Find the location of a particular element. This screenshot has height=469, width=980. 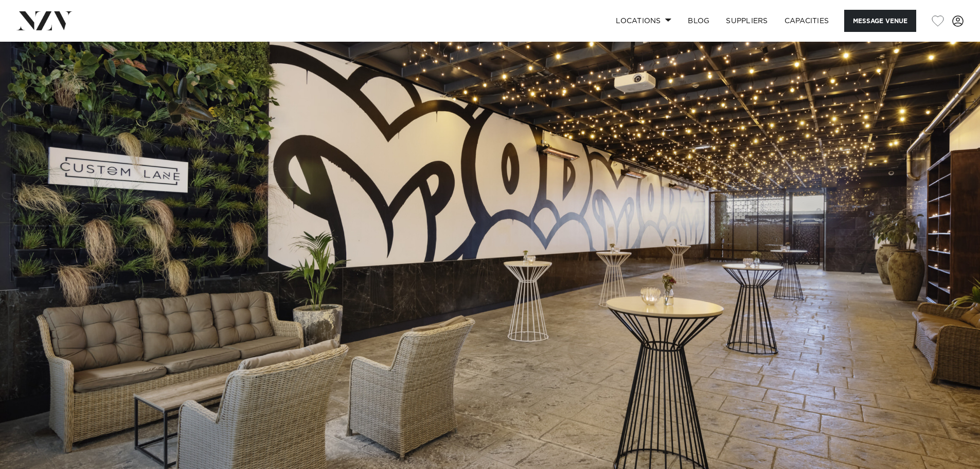

button: Message Venue is located at coordinates (881, 21).